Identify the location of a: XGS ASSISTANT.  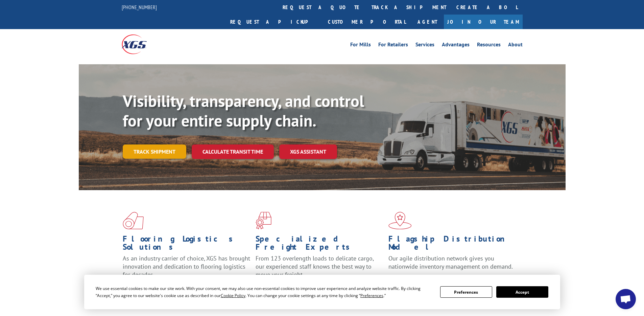
(308, 151).